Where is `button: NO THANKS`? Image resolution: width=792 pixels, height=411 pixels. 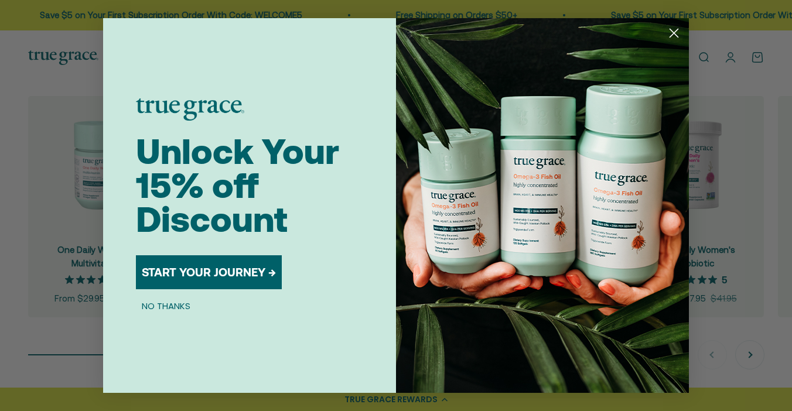
button: NO THANKS is located at coordinates (166, 306).